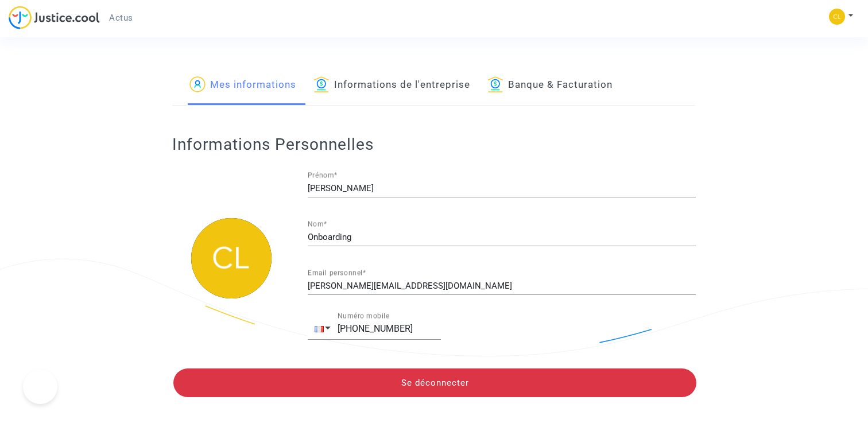  What do you see at coordinates (550, 86) in the screenshot?
I see `a: Banque & Facturation` at bounding box center [550, 86].